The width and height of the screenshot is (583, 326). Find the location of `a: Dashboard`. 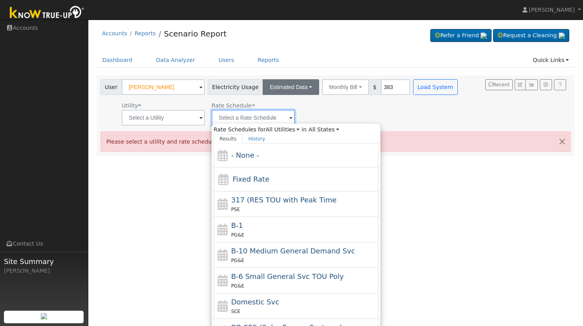

a: Dashboard is located at coordinates (117, 60).